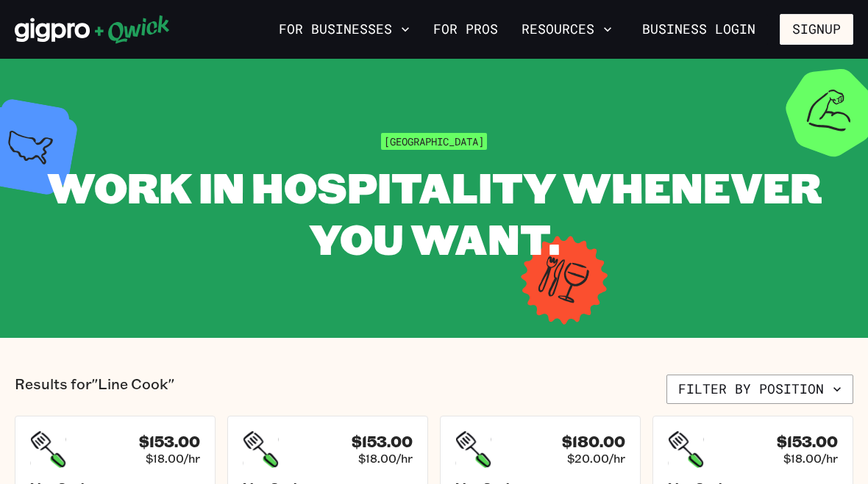 This screenshot has height=484, width=868. What do you see at coordinates (596, 459) in the screenshot?
I see `span: $20.00/hr` at bounding box center [596, 459].